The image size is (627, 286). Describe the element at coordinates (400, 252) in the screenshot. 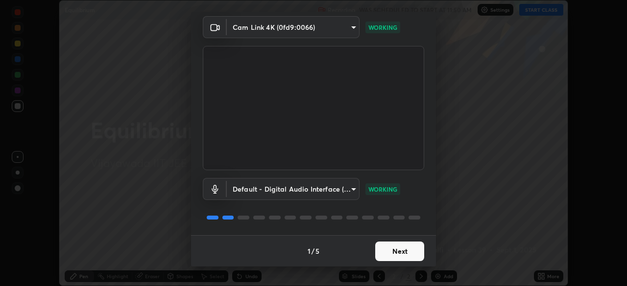

I see `button: Next` at that location.